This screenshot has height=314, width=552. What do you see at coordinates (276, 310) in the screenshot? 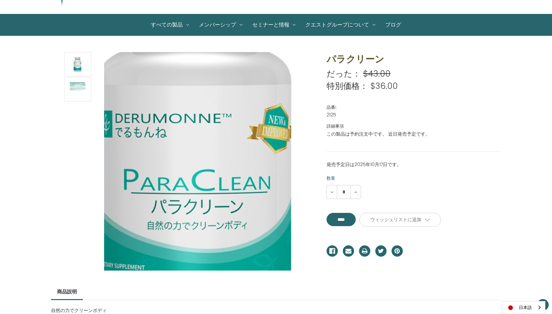
I see `p: 自然の力でクリーンボディ` at bounding box center [276, 310].